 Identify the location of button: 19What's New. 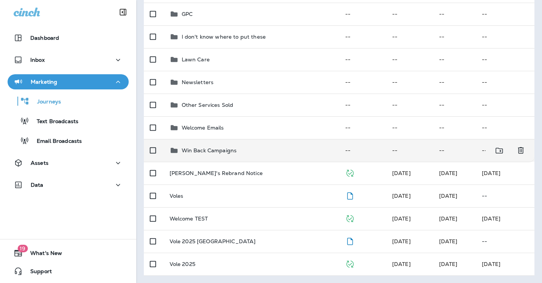
(68, 253).